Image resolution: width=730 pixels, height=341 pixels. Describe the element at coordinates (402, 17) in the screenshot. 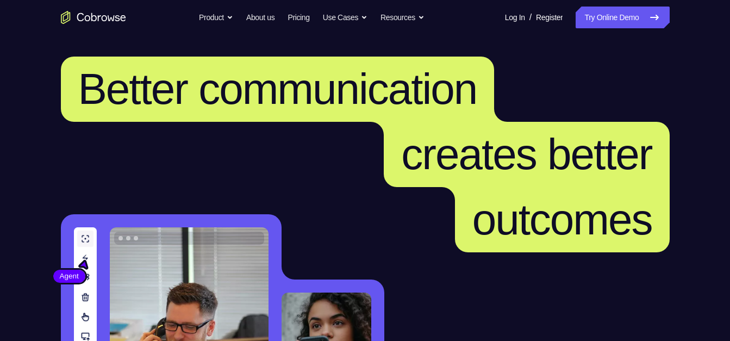

I see `button: Resources` at that location.